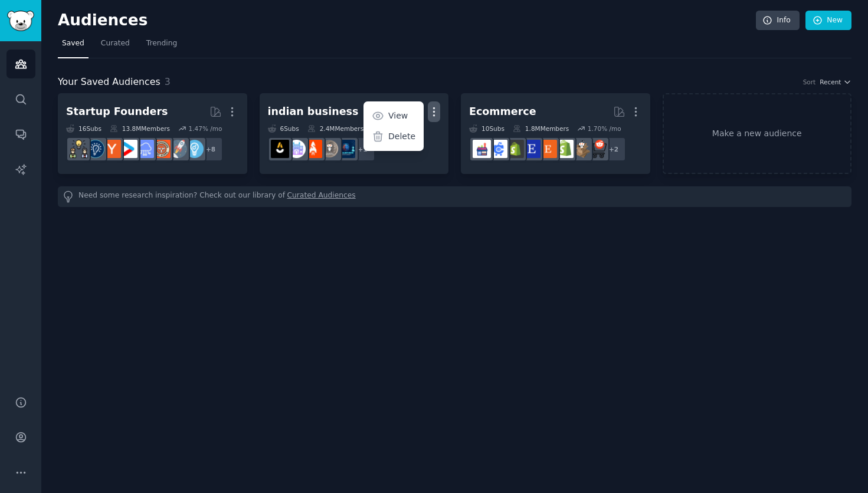 The height and width of the screenshot is (493, 868). Describe the element at coordinates (330, 149) in the screenshot. I see `img: IndiaInvestments` at that location.